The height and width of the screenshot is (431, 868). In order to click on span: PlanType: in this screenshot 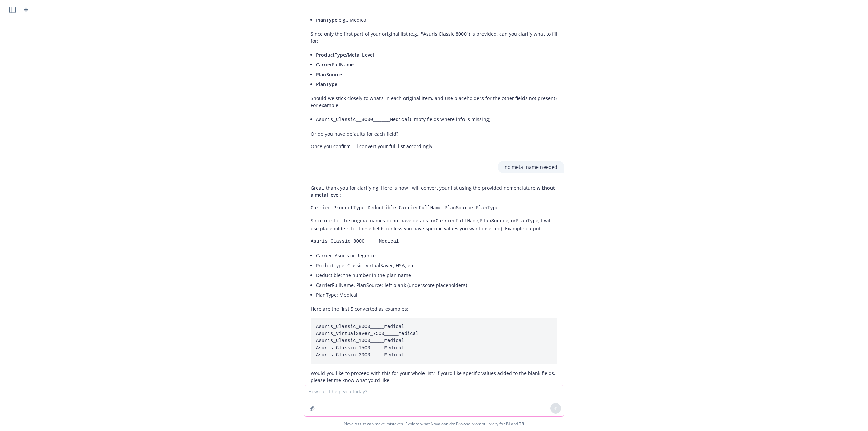, I will do `click(327, 19)`.